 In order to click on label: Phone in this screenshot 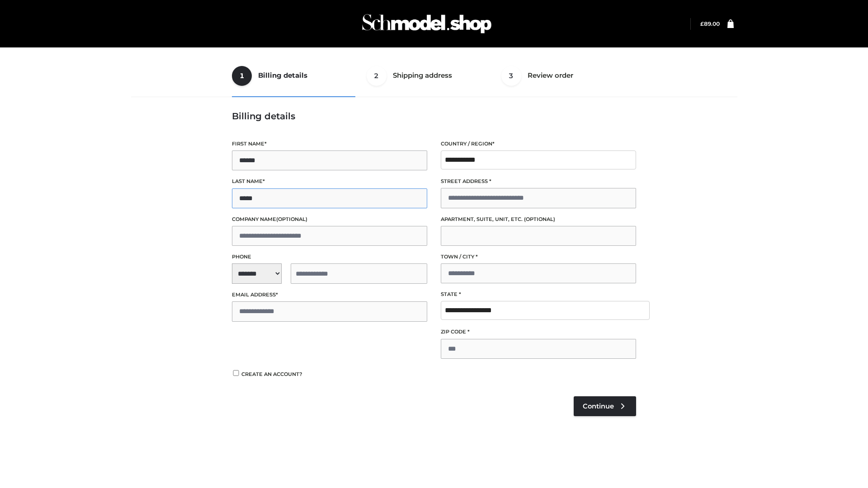, I will do `click(330, 256)`.